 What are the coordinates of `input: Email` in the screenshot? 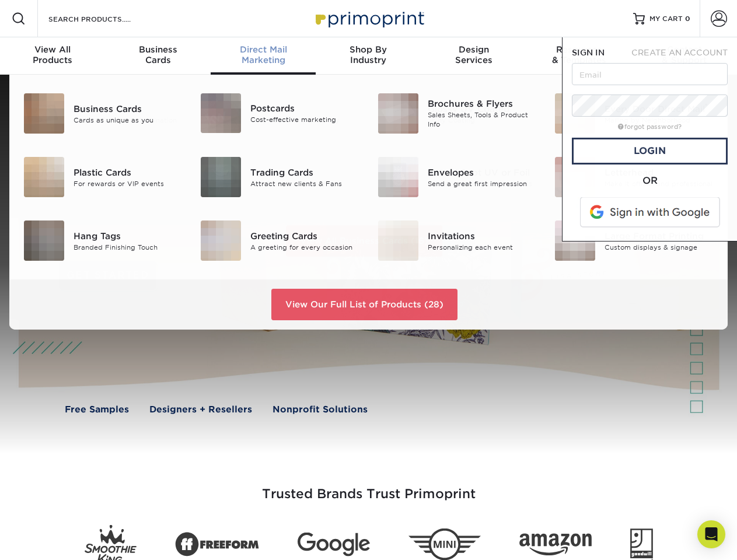 It's located at (649, 74).